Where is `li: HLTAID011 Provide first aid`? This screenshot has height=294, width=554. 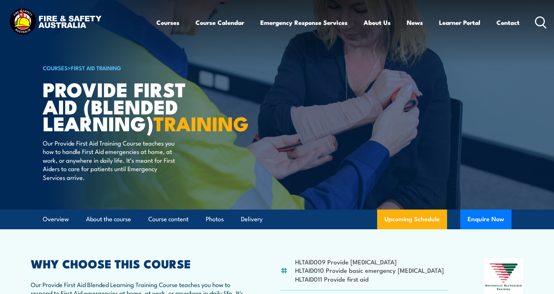 li: HLTAID011 Provide first aid is located at coordinates (369, 279).